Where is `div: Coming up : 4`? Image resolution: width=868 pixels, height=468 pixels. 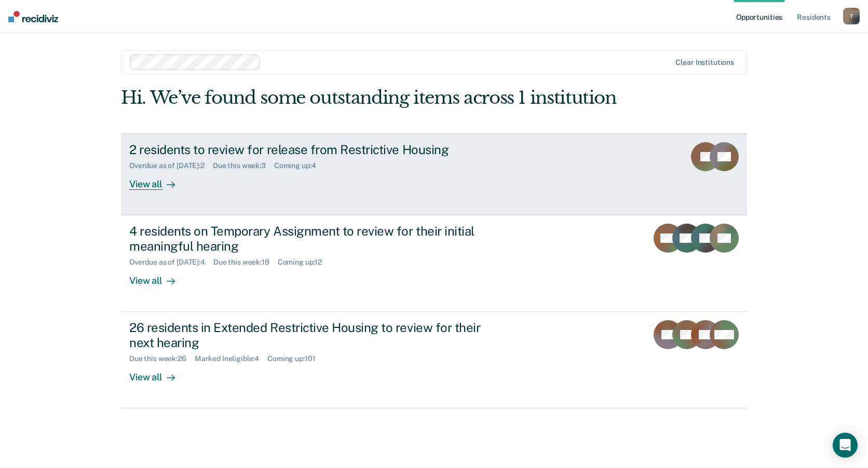
div: Coming up : 4 is located at coordinates (299, 165).